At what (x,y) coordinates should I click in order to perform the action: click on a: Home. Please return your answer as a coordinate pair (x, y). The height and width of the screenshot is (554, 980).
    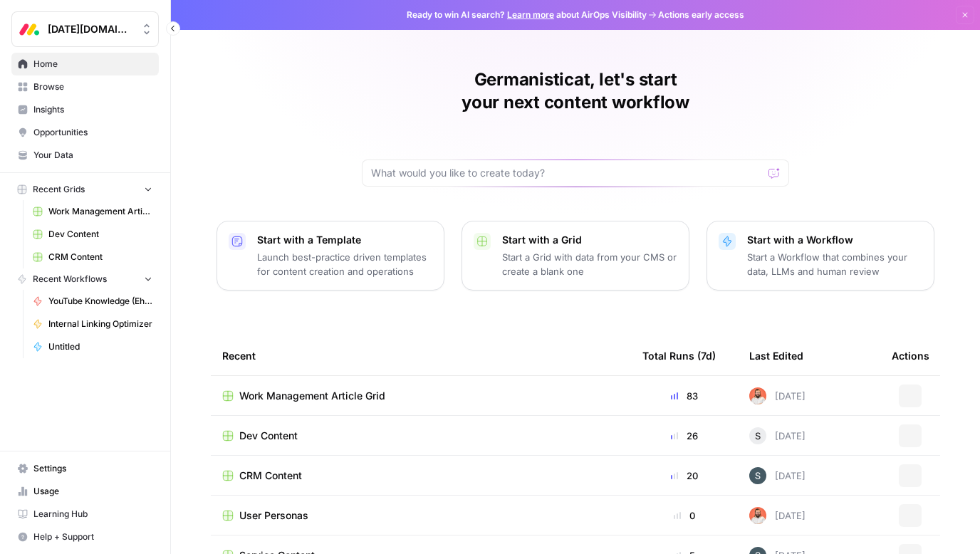
    Looking at the image, I should click on (85, 64).